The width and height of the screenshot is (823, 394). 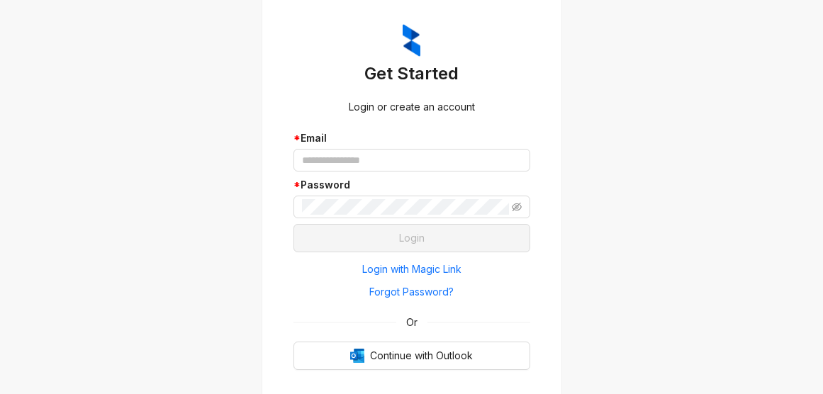 I want to click on button: Forgot Password?, so click(x=412, y=292).